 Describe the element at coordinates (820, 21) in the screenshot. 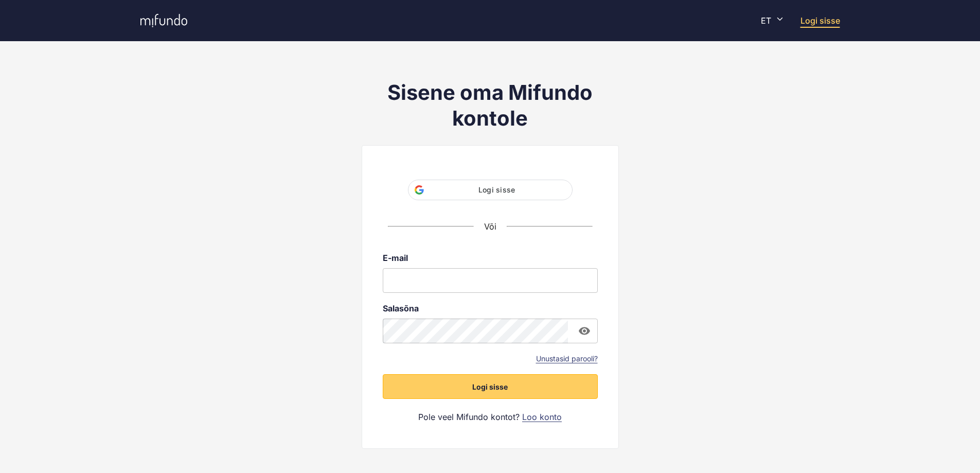

I see `a: Logi sisse` at that location.